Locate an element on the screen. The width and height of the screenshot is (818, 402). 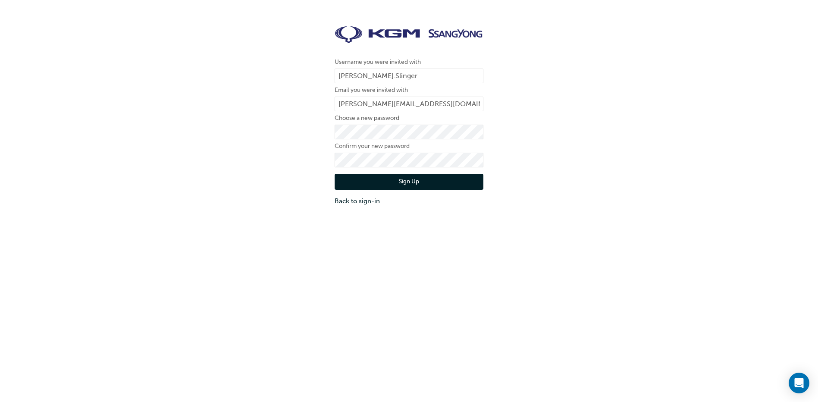
div: Open Intercom Messenger is located at coordinates (799, 383).